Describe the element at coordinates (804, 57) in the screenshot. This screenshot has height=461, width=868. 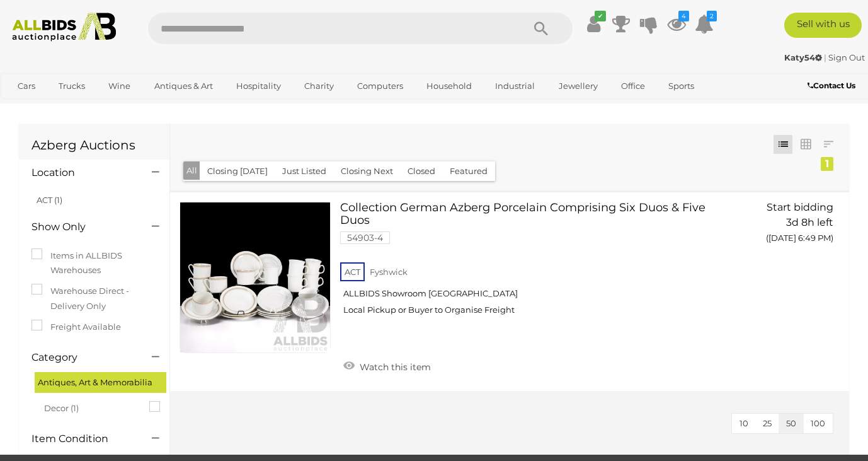
I see `a: Katy54` at that location.